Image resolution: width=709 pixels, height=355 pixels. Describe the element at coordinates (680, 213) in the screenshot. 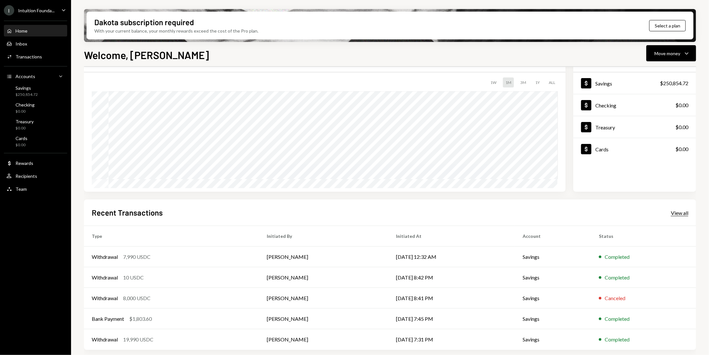

I see `a: View all` at that location.